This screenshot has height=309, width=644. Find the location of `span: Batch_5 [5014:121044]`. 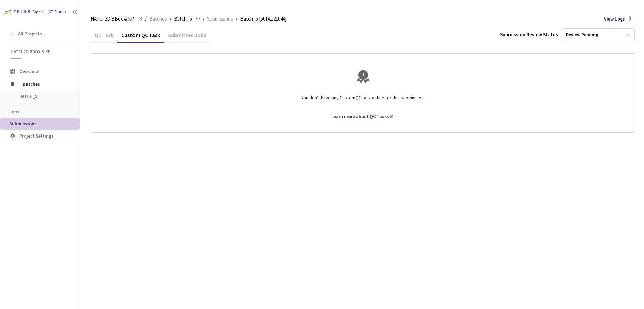

span: Batch_5 [5014:121044] is located at coordinates (263, 19).